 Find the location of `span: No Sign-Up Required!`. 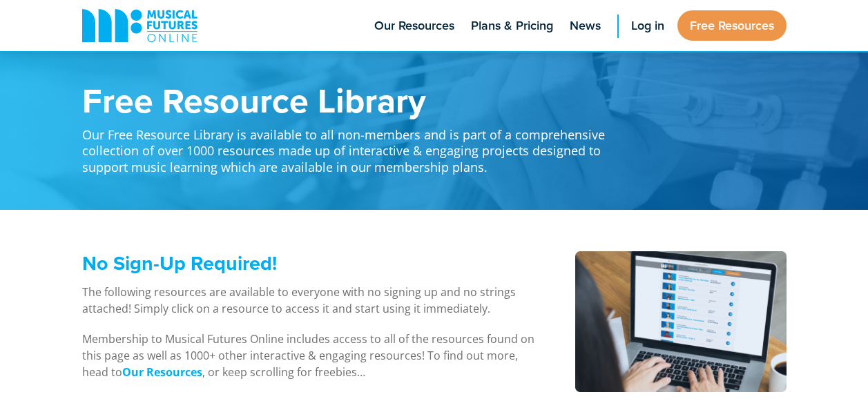

span: No Sign-Up Required! is located at coordinates (179, 263).